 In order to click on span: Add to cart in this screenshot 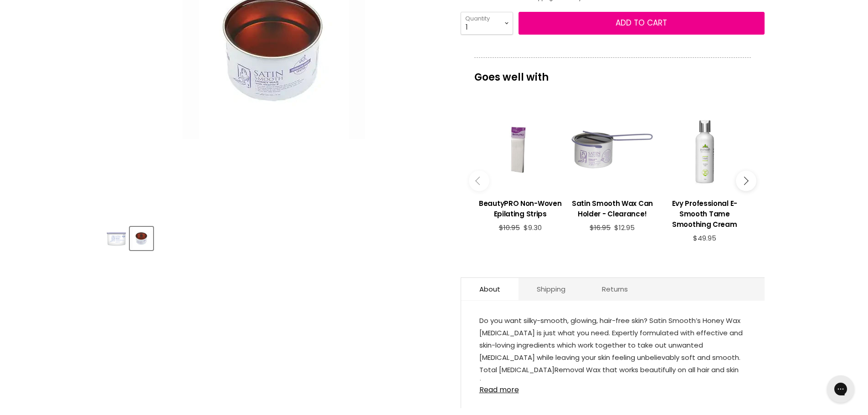, I will do `click(641, 23)`.